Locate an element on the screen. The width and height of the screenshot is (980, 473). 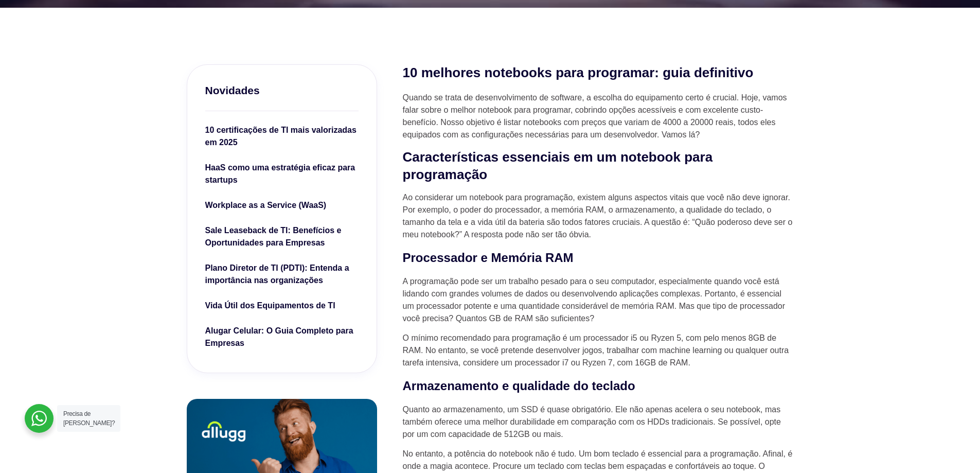
a: Workplace as a Service (WaaS) is located at coordinates (282, 207).